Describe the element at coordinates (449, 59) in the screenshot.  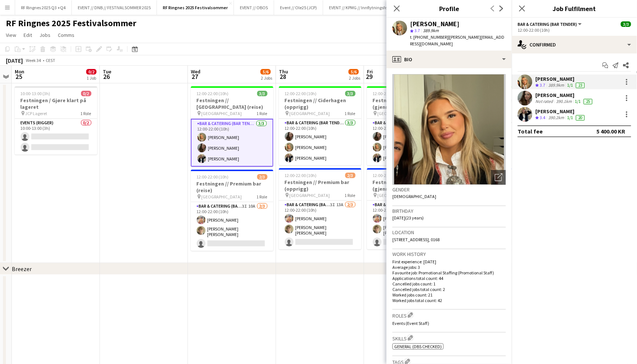
I see `div: Bio` at that location.